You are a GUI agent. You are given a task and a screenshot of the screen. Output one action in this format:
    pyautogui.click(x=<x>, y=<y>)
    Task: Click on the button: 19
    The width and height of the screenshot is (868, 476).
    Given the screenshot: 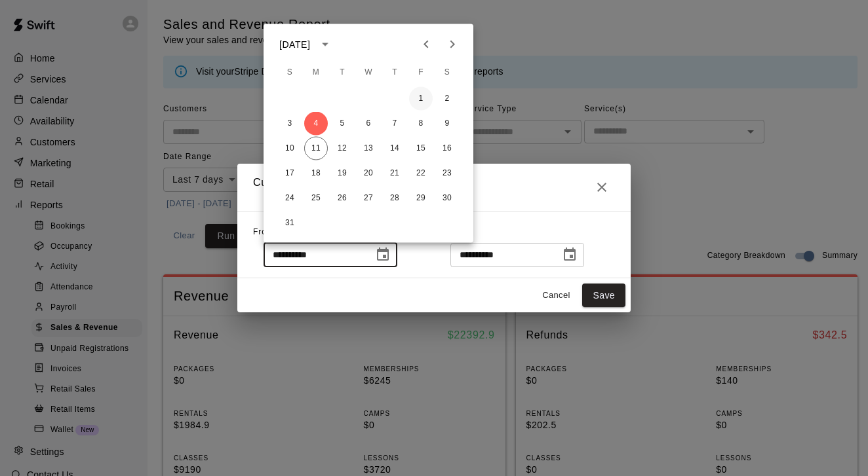 What is the action you would take?
    pyautogui.click(x=342, y=173)
    